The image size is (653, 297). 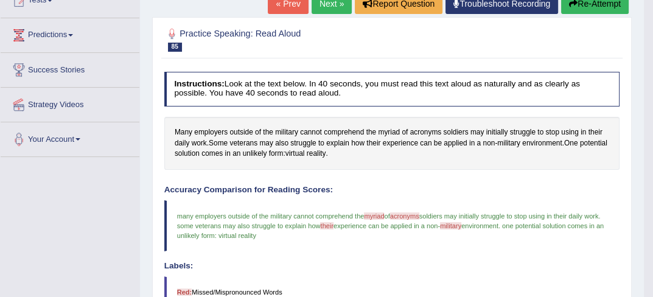 What do you see at coordinates (509, 216) in the screenshot?
I see `span: soldiers may initially struggle to stop using in their daily work` at bounding box center [509, 216].